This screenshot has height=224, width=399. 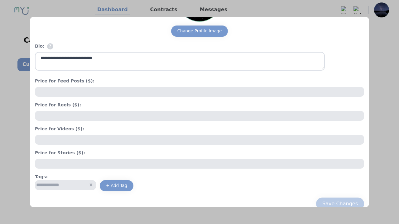 I want to click on button: Change Profile Image, so click(x=199, y=31).